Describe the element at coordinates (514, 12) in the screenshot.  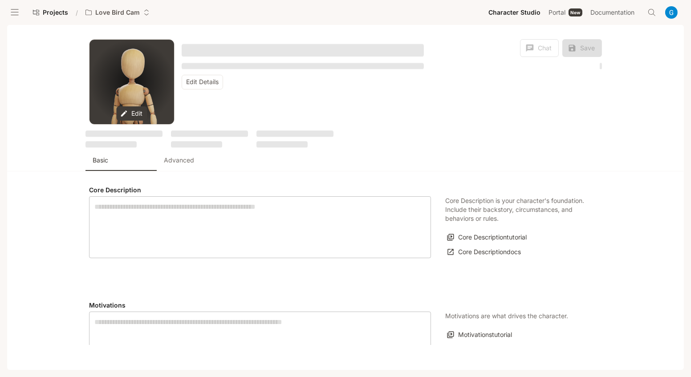
I see `span: Character Studio` at that location.